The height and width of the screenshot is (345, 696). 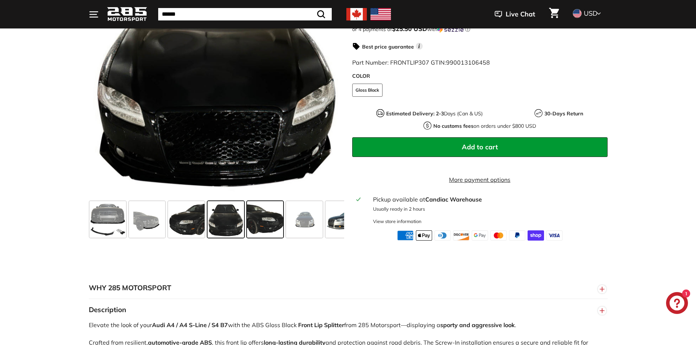 What do you see at coordinates (498, 236) in the screenshot?
I see `img: master` at bounding box center [498, 236].